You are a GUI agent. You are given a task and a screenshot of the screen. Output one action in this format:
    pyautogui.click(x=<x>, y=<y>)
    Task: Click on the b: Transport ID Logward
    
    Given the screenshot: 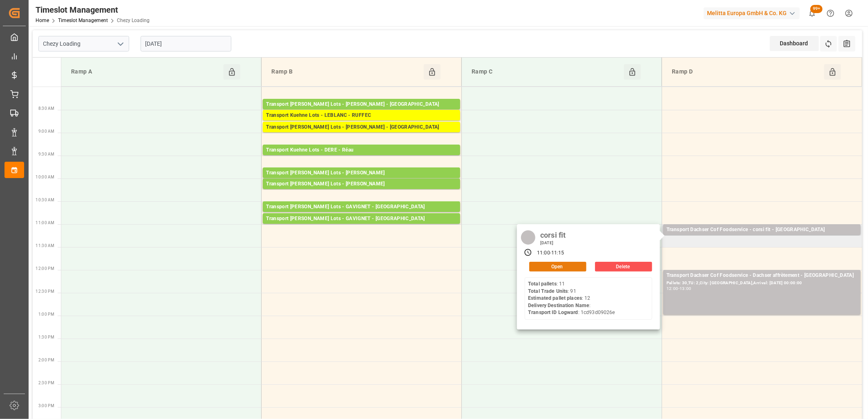 What is the action you would take?
    pyautogui.click(x=553, y=312)
    